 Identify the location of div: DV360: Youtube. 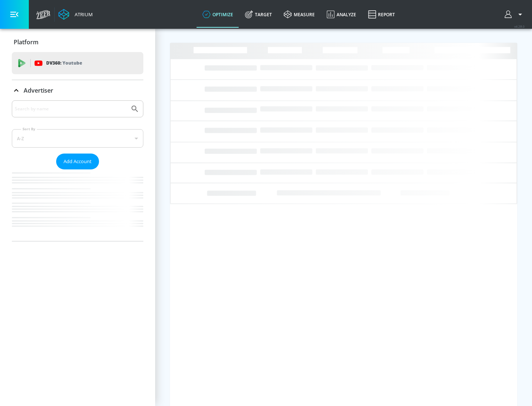
(78, 63).